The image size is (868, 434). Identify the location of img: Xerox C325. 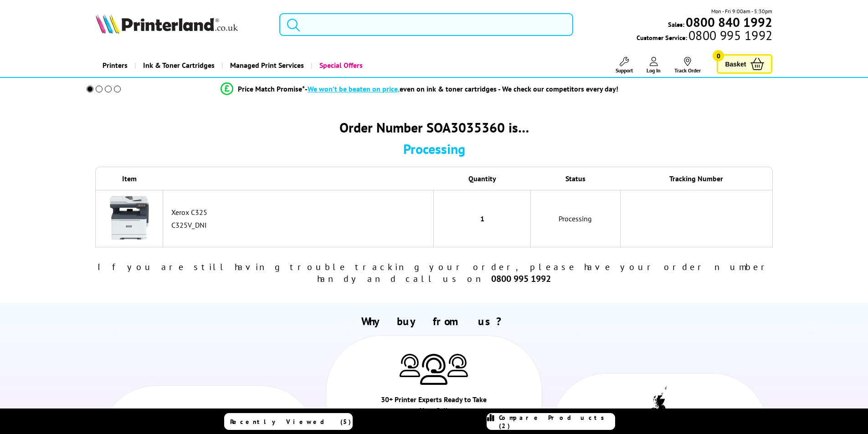
(129, 218).